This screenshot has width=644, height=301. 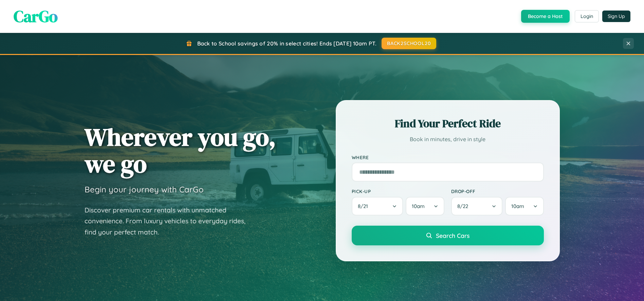 What do you see at coordinates (448, 157) in the screenshot?
I see `label: Where` at bounding box center [448, 157].